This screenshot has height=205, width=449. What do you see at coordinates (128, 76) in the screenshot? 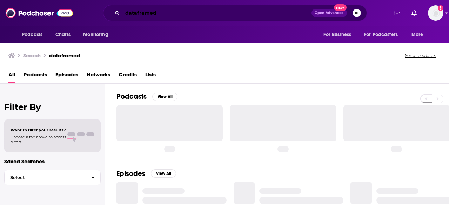
I see `a: Credits` at bounding box center [128, 76].